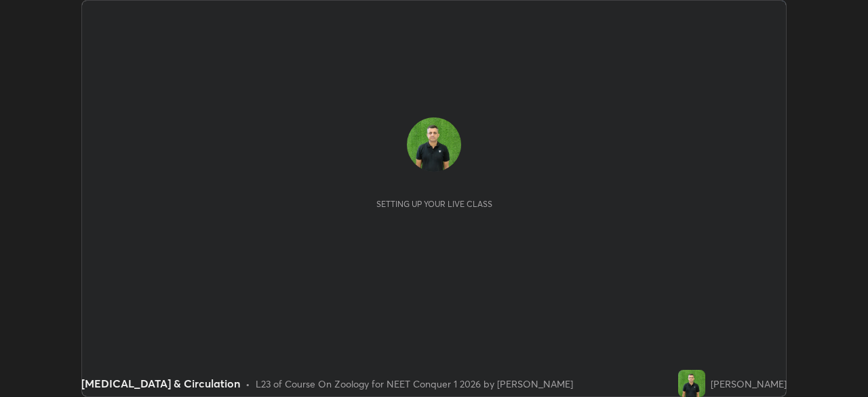  What do you see at coordinates (434, 204) in the screenshot?
I see `div: Setting up your live class` at bounding box center [434, 204].